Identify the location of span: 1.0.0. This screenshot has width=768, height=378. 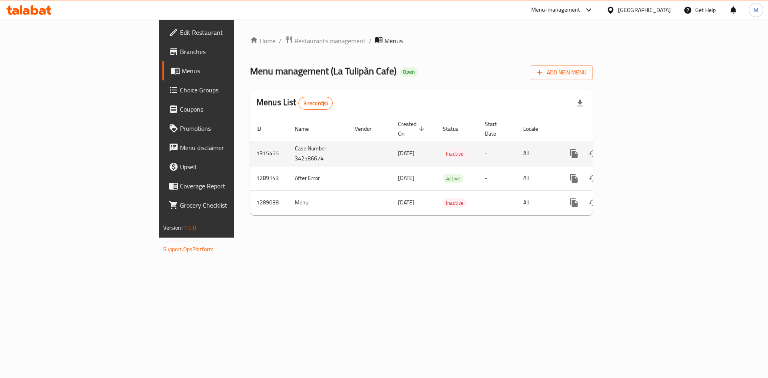
(190, 228).